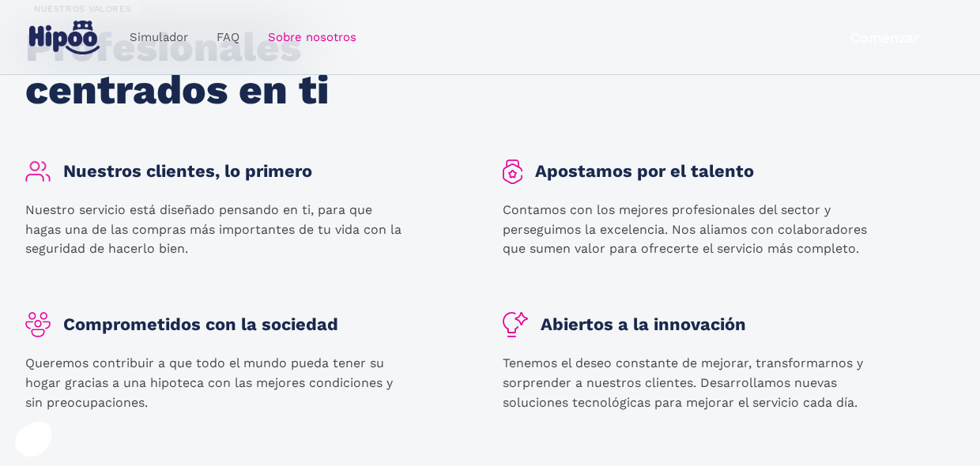 The image size is (980, 466). What do you see at coordinates (884, 38) in the screenshot?
I see `a: Comenzar` at bounding box center [884, 38].